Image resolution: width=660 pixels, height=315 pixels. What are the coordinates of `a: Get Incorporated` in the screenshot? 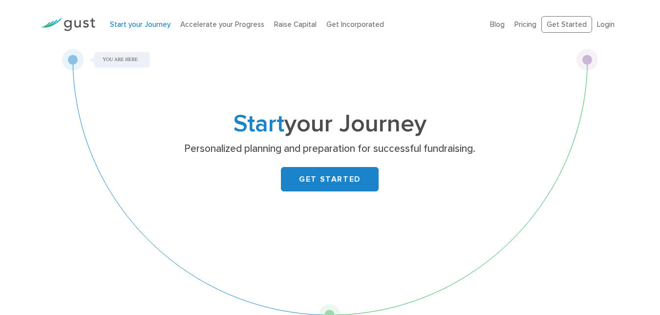 It's located at (355, 24).